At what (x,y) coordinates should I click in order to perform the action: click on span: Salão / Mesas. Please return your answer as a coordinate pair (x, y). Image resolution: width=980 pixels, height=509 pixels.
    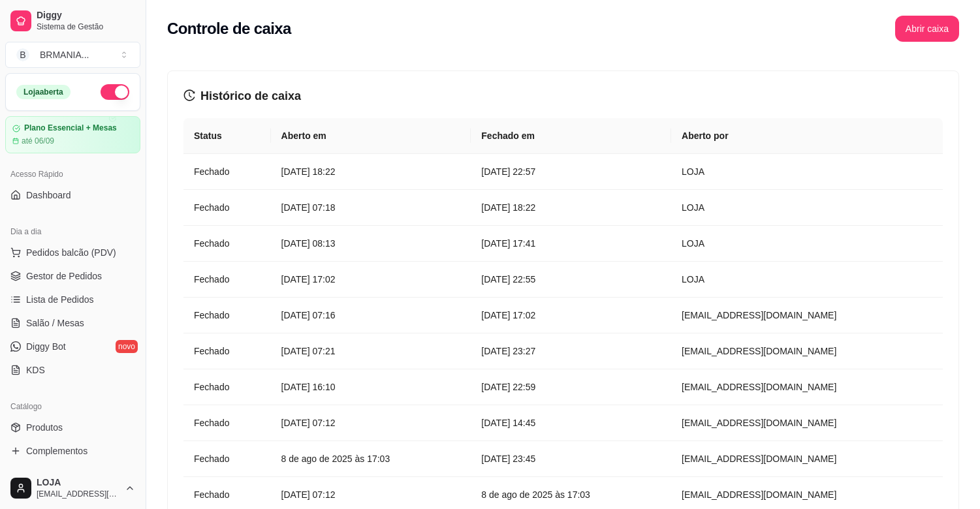
    Looking at the image, I should click on (55, 323).